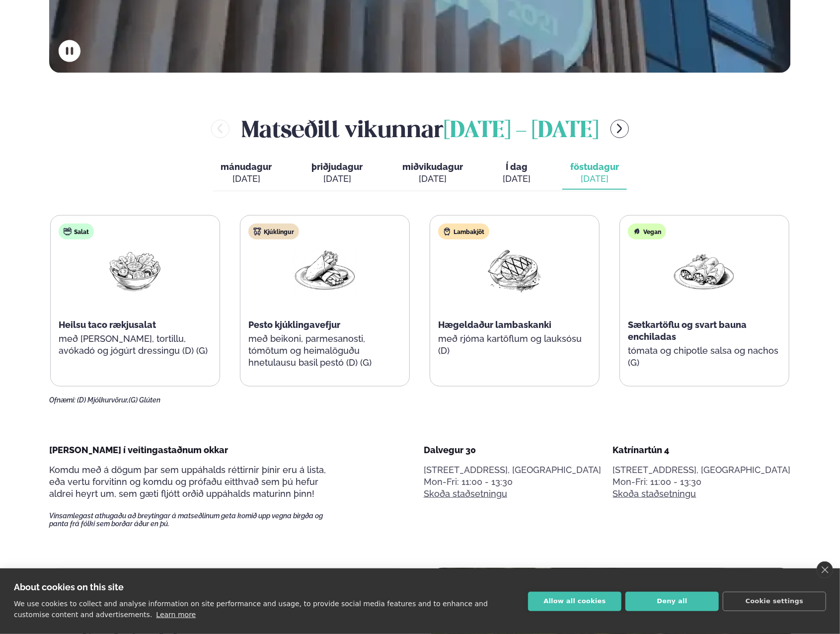 The height and width of the screenshot is (634, 840). I want to click on img: salad.svg, so click(67, 232).